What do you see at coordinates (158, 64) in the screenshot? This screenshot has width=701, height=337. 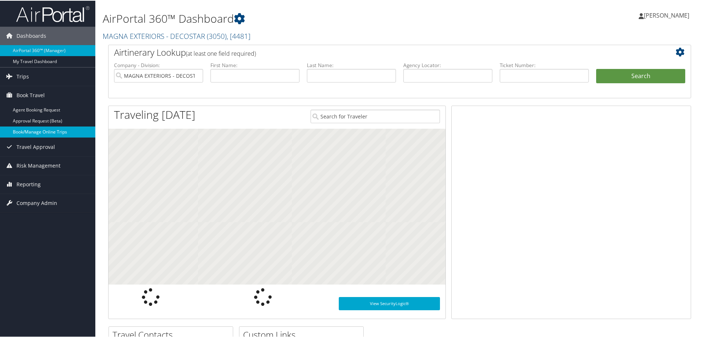 I see `label: Company - Division:` at bounding box center [158, 64].